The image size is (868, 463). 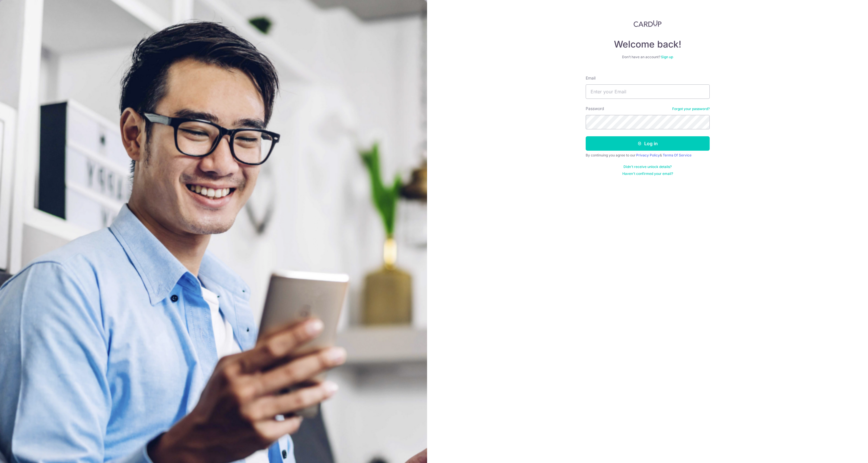 I want to click on a: Haven't confirmed your email?, so click(x=648, y=174).